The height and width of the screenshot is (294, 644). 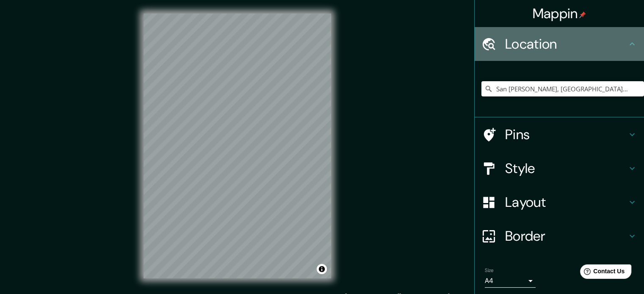 What do you see at coordinates (582, 15) in the screenshot?
I see `img: pin-icon.png` at bounding box center [582, 15].